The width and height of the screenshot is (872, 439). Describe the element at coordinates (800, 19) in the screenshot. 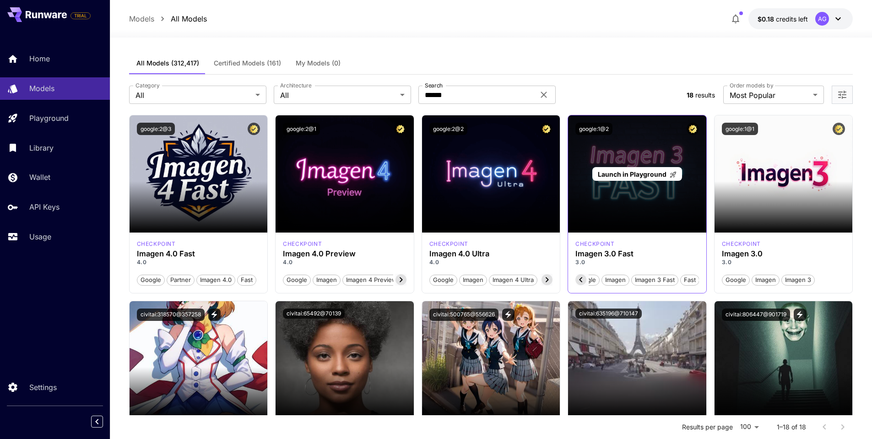

I see `button: $0.1776AG` at that location.